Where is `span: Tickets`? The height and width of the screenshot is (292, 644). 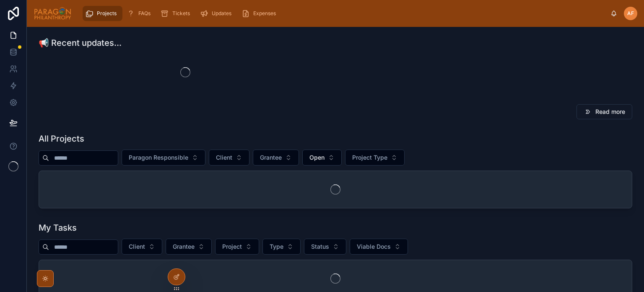
span: Tickets is located at coordinates (181, 13).